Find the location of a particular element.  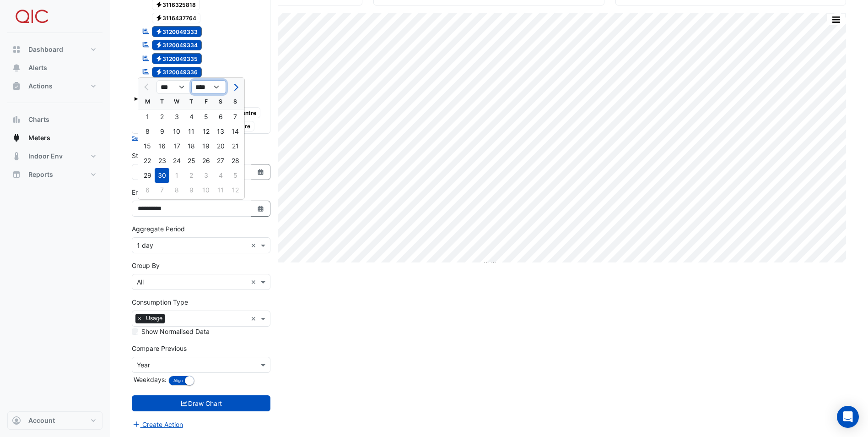

label: Start Date is located at coordinates (147, 156).